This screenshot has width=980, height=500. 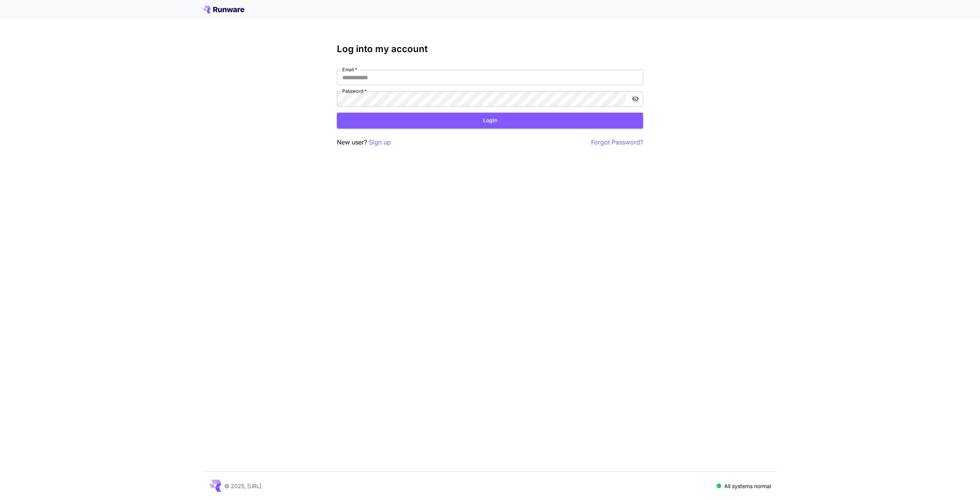 I want to click on button: toggle password visibility, so click(x=635, y=99).